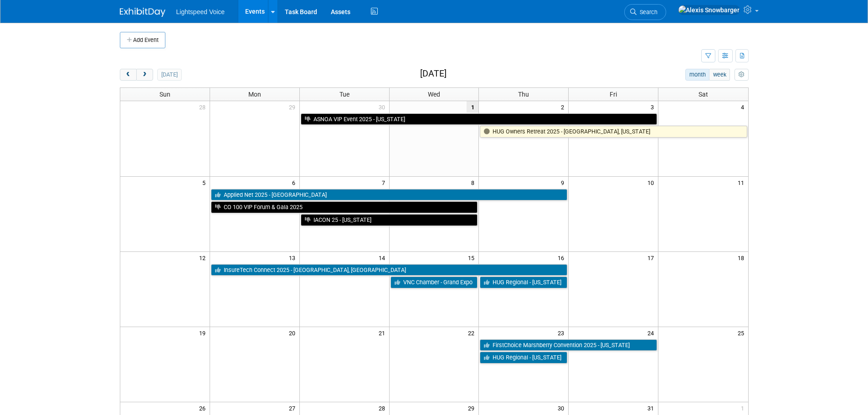  I want to click on button: week, so click(719, 75).